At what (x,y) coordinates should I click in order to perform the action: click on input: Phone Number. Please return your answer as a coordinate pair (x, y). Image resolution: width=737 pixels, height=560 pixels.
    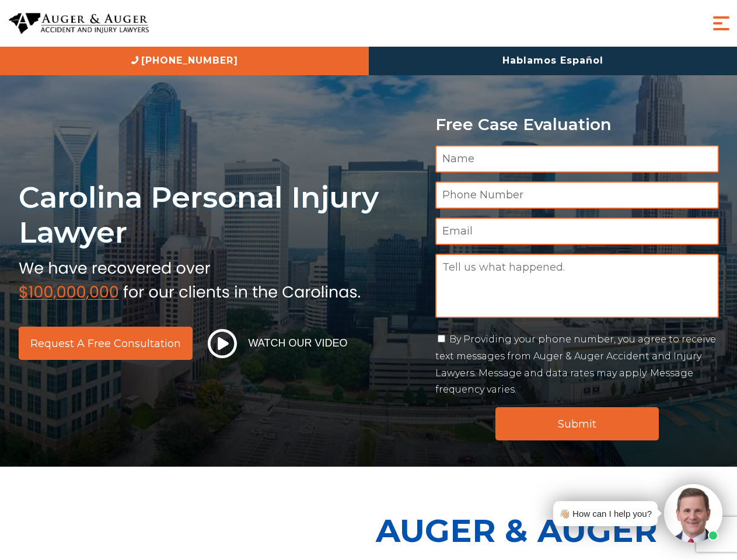
    Looking at the image, I should click on (577, 195).